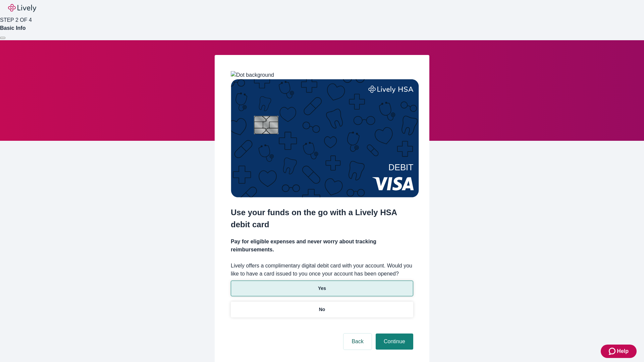  What do you see at coordinates (322, 288) in the screenshot?
I see `button: Yes` at bounding box center [322, 288].